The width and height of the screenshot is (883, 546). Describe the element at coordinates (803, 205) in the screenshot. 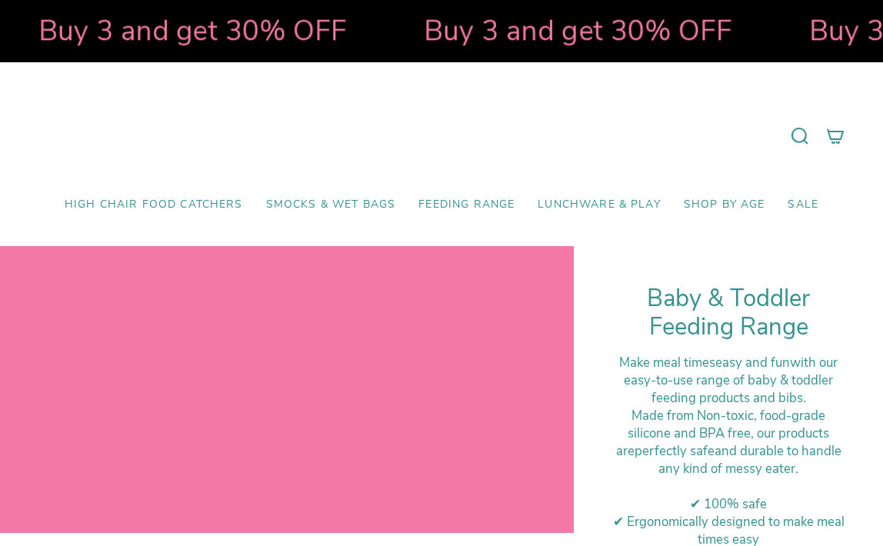

I see `span: SALE` at that location.